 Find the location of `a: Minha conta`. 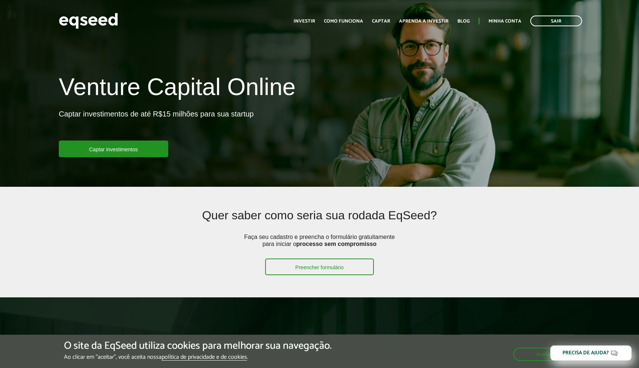

a: Minha conta is located at coordinates (505, 21).